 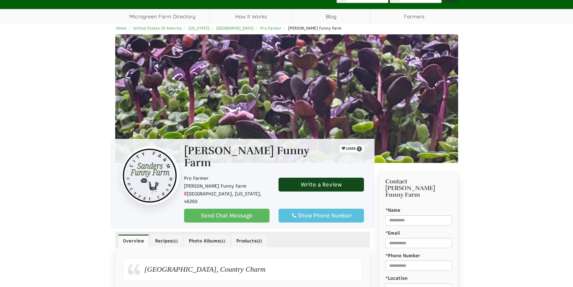 I want to click on a: How It Works, so click(x=251, y=17).